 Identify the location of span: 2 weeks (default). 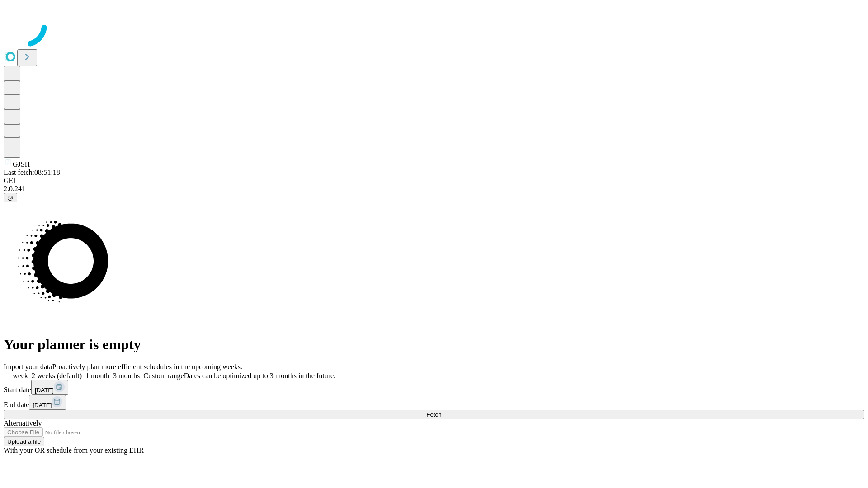
(57, 375).